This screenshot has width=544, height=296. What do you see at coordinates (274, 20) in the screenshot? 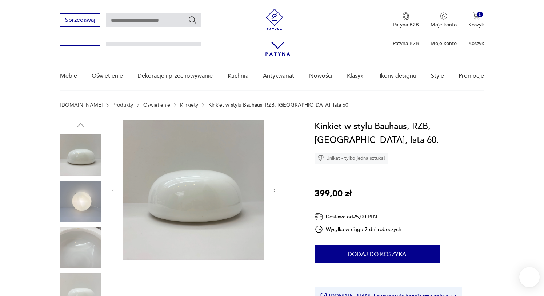
I see `img: Patyna - sklep z meblami i dekoracjami vintage` at bounding box center [274, 20].